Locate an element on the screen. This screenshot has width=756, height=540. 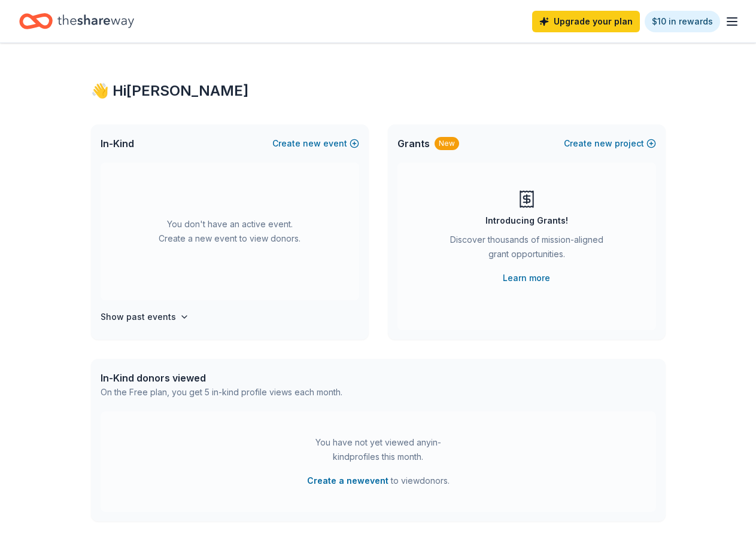
div: Introducing Grants! is located at coordinates (527, 221).